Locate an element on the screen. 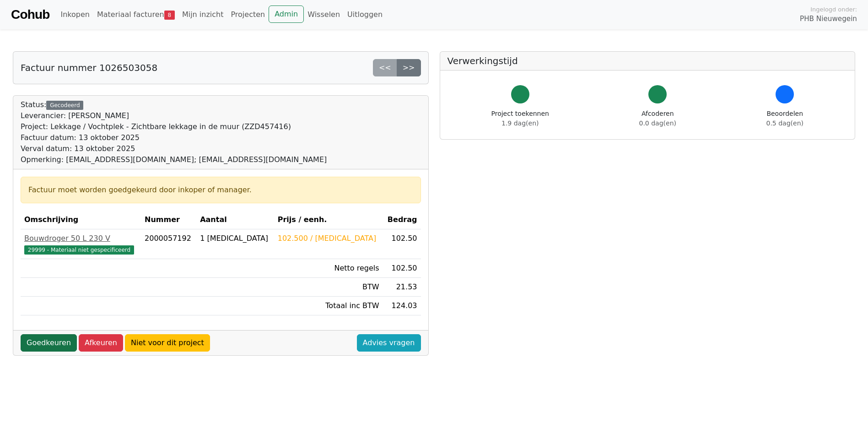 Image resolution: width=868 pixels, height=423 pixels. a: Projecten is located at coordinates (248, 15).